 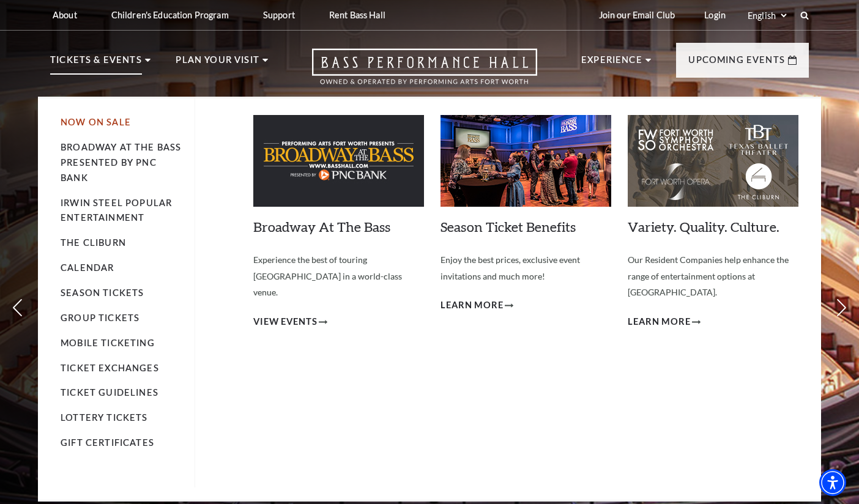 I want to click on a: The Cliburn, so click(x=93, y=242).